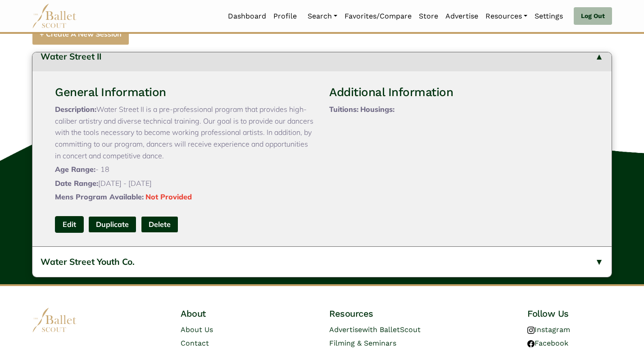 This screenshot has height=351, width=644. I want to click on span: Date Range:, so click(77, 183).